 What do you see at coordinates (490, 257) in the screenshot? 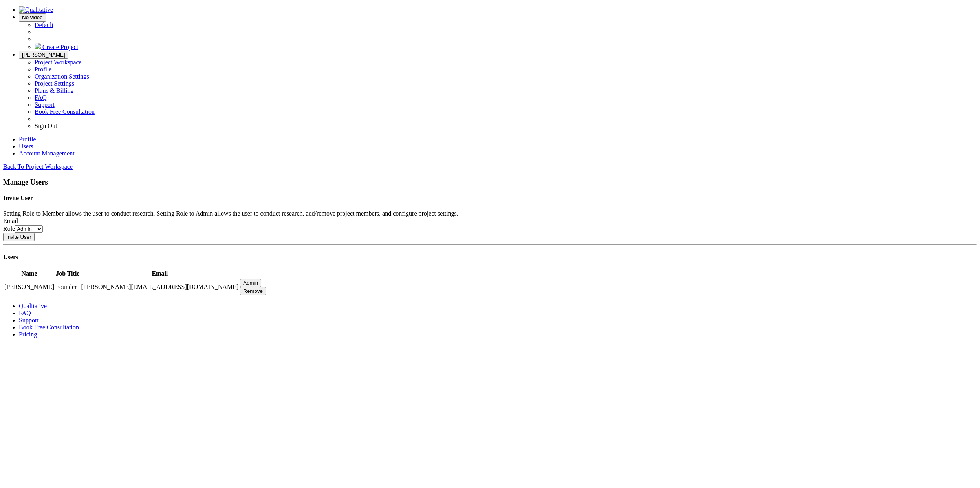
I see `h4: Users` at bounding box center [490, 257].